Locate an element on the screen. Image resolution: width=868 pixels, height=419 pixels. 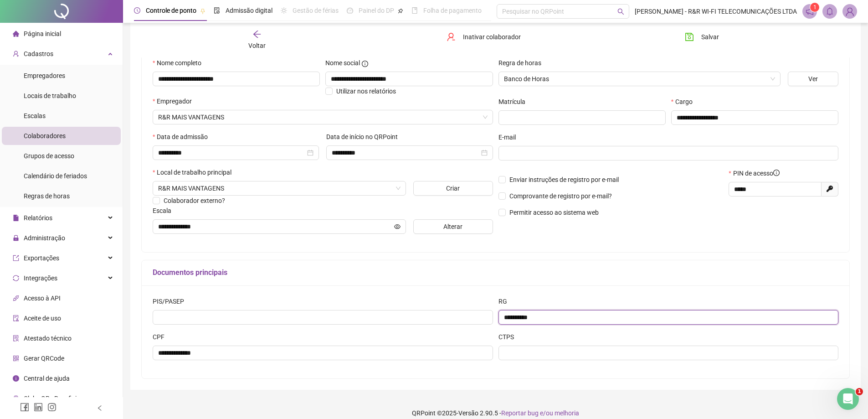
label: Empregador is located at coordinates (175, 101).